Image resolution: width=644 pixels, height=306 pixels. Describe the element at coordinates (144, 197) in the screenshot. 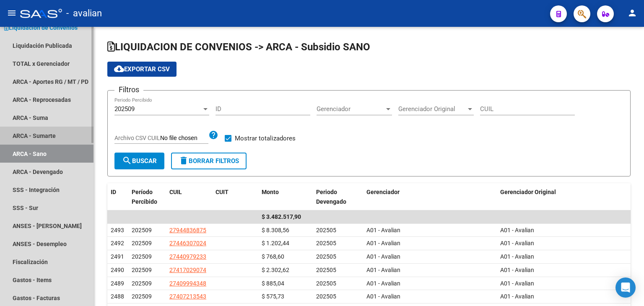

I see `span: Período Percibido` at that location.